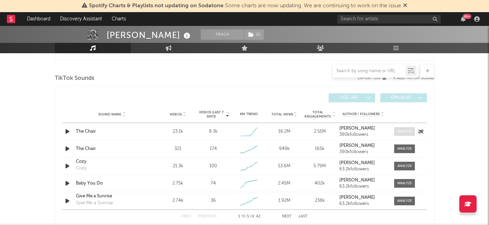  Describe the element at coordinates (112, 196) in the screenshot. I see `a: Give Me a Sunrise` at that location.